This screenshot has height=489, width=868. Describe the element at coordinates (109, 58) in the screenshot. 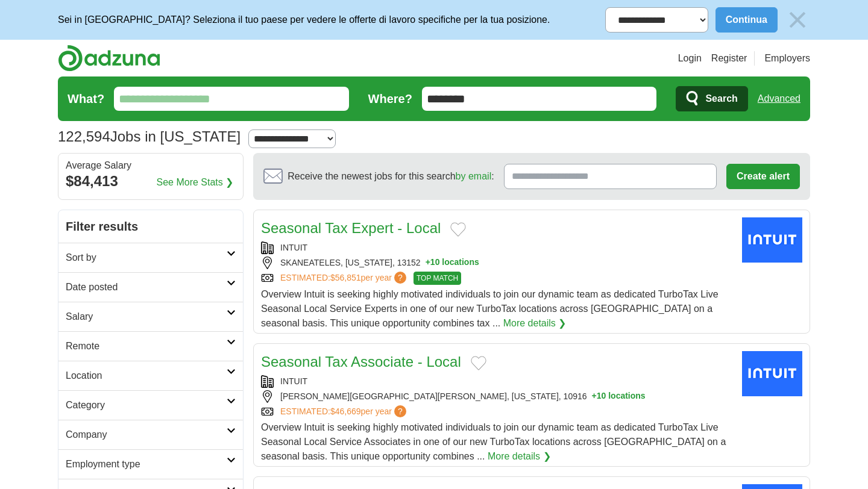

I see `img: Adzuna logo` at that location.